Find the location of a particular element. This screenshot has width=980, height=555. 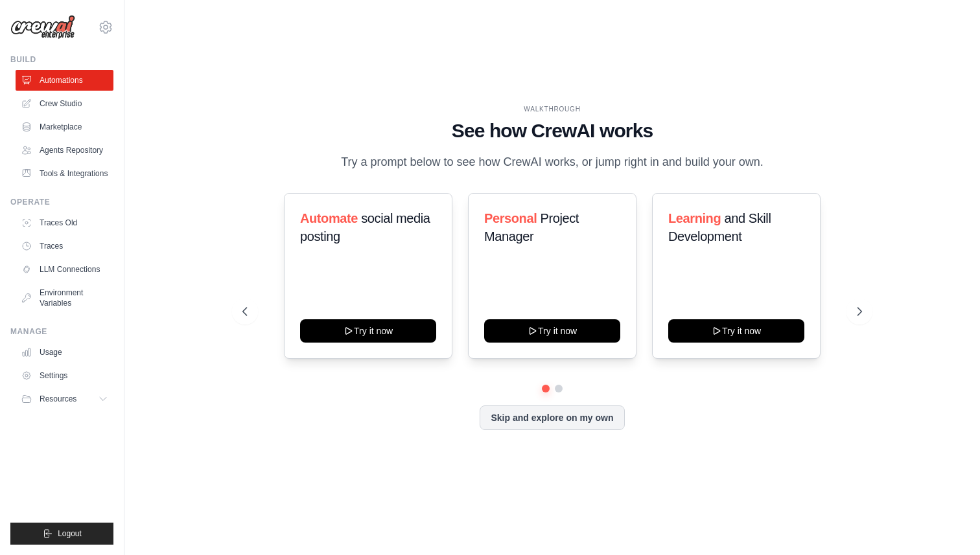

button: Logout is located at coordinates (61, 533).